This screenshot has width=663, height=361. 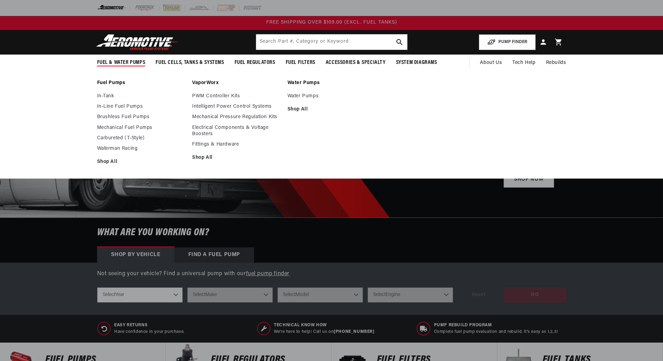 What do you see at coordinates (255, 63) in the screenshot?
I see `span: Fuel Regulators` at bounding box center [255, 63].